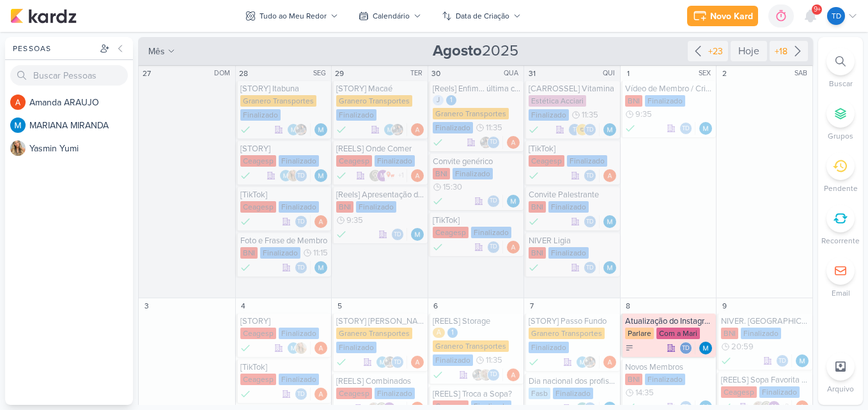 Image resolution: width=868 pixels, height=410 pixels. I want to click on div: [Reels] Apresentação do Colonial, so click(380, 195).